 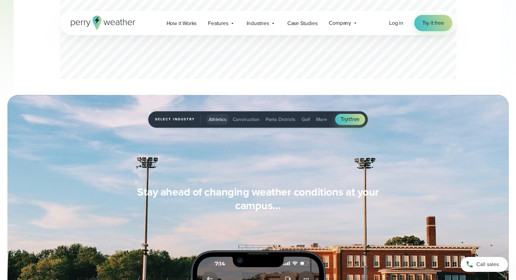 I want to click on button: Golf, so click(x=306, y=119).